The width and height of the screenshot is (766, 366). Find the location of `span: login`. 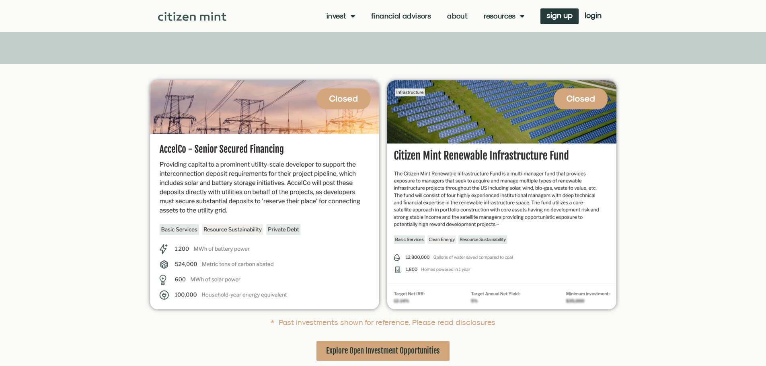

span: login is located at coordinates (593, 15).